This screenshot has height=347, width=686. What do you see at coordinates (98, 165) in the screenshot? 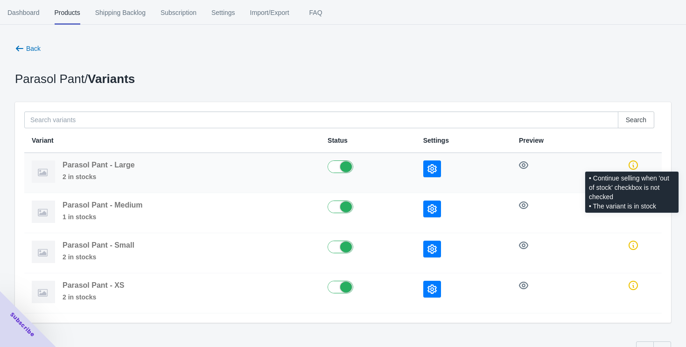
I see `span: Parasol Pant - Large` at bounding box center [98, 165].